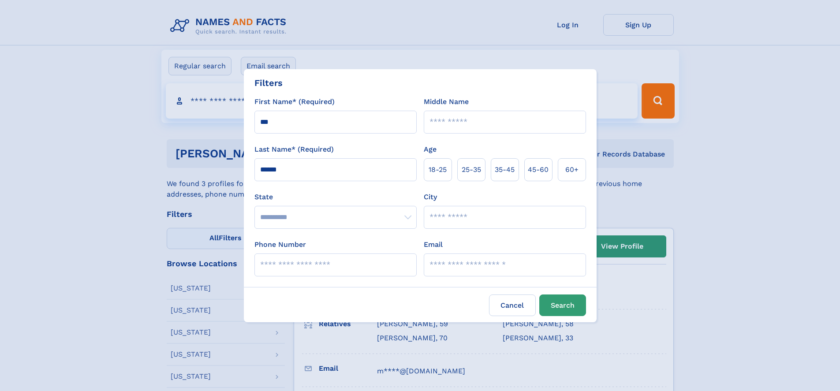  I want to click on span: 18‑25, so click(437, 170).